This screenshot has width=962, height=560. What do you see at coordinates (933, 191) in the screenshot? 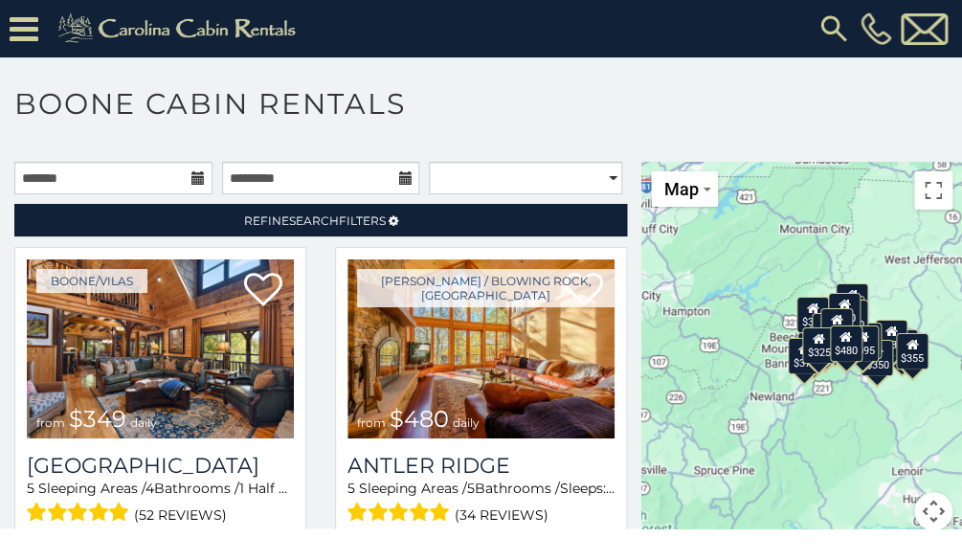
I see `button: Toggle fullscreen view` at bounding box center [933, 191].